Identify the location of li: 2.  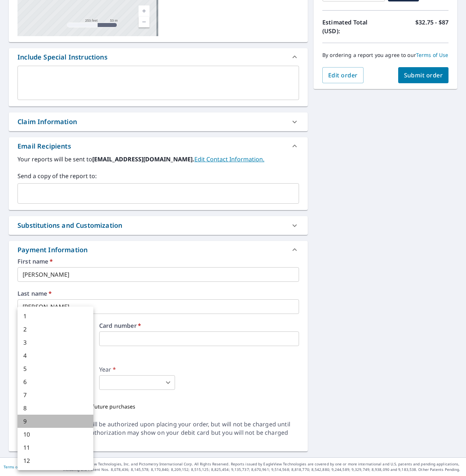
(55, 329).